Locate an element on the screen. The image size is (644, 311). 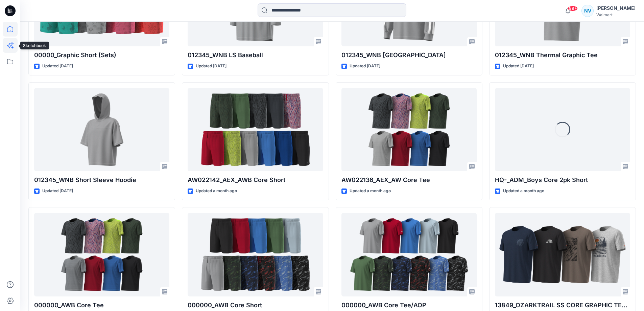
p: 012345_WNB LS Baseball is located at coordinates (255, 55).